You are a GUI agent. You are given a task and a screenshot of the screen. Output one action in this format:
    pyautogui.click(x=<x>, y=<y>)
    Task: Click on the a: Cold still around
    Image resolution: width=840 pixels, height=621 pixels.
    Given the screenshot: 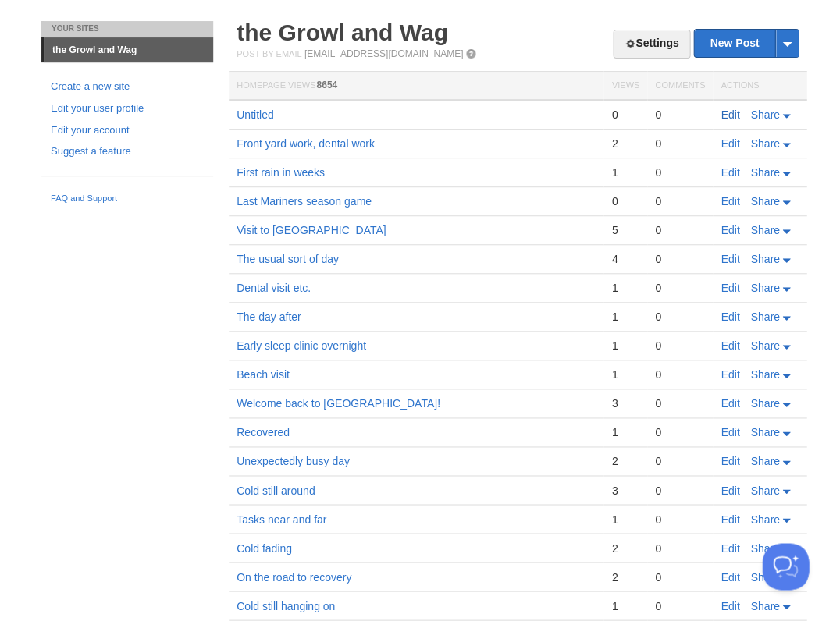 What is the action you would take?
    pyautogui.click(x=275, y=490)
    